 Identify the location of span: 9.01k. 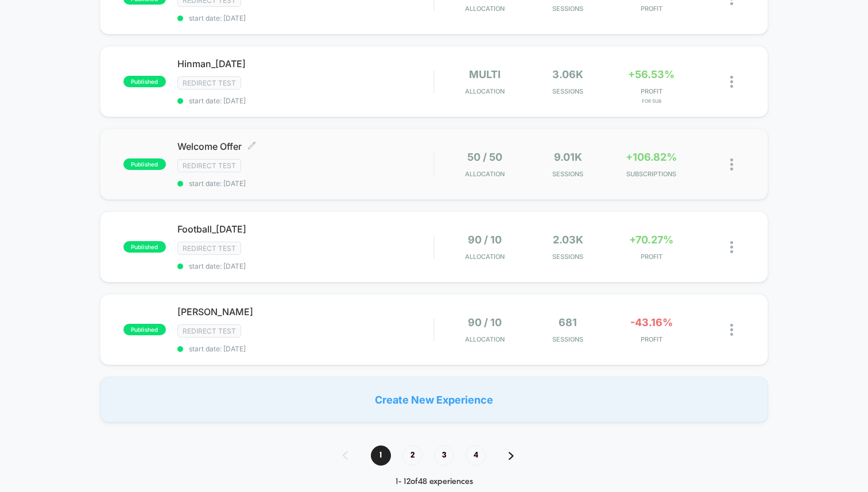
(568, 157).